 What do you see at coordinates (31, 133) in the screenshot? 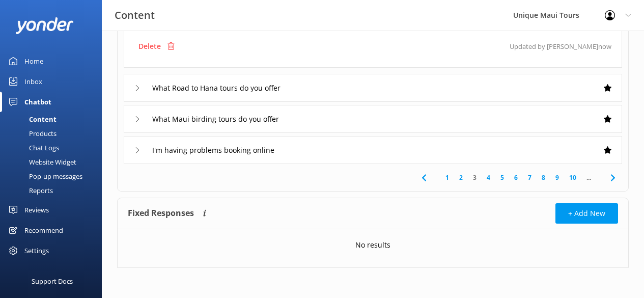
I see `div: Products` at bounding box center [31, 133].